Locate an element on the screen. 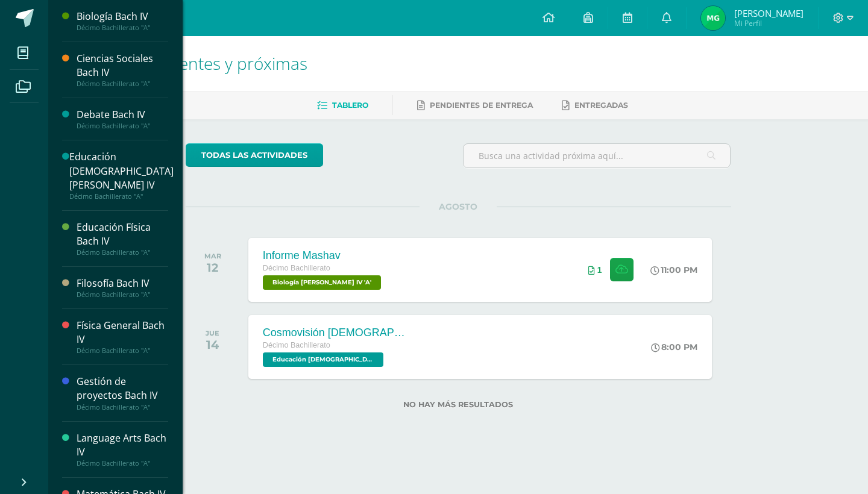  span: Entregadas is located at coordinates (600, 104).